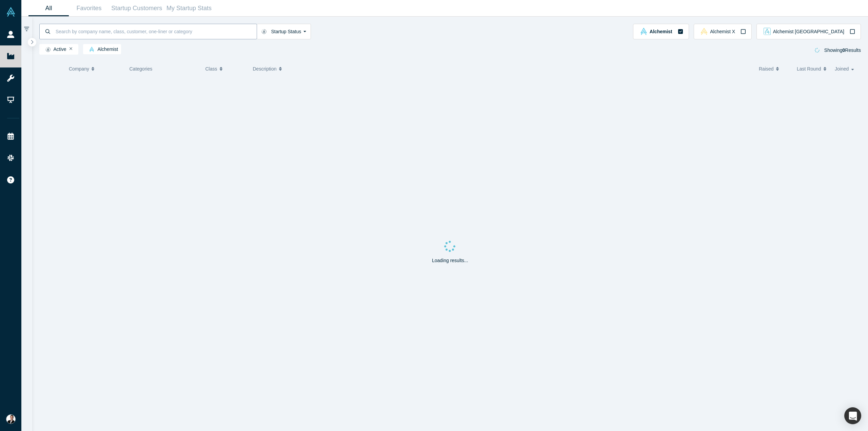 The image size is (868, 431). What do you see at coordinates (704, 31) in the screenshot?
I see `img: alchemistx Vault Logo` at bounding box center [704, 31].